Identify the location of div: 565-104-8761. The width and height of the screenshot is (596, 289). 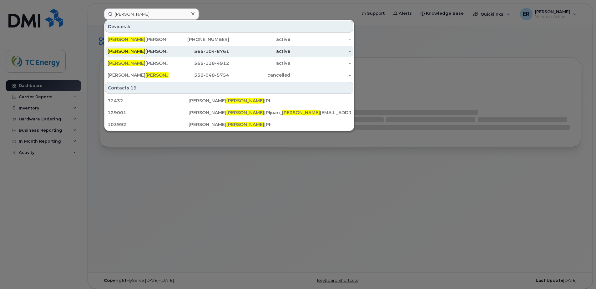
(199, 51).